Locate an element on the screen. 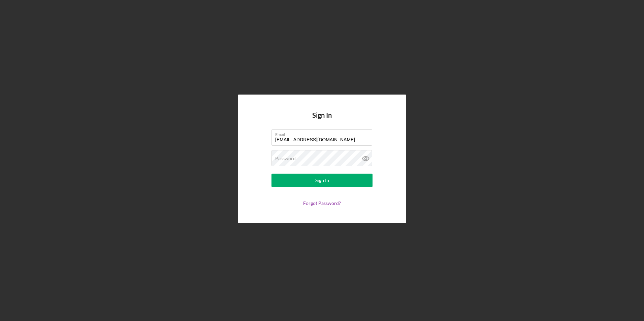 The height and width of the screenshot is (321, 644). div: Sign In is located at coordinates (322, 180).